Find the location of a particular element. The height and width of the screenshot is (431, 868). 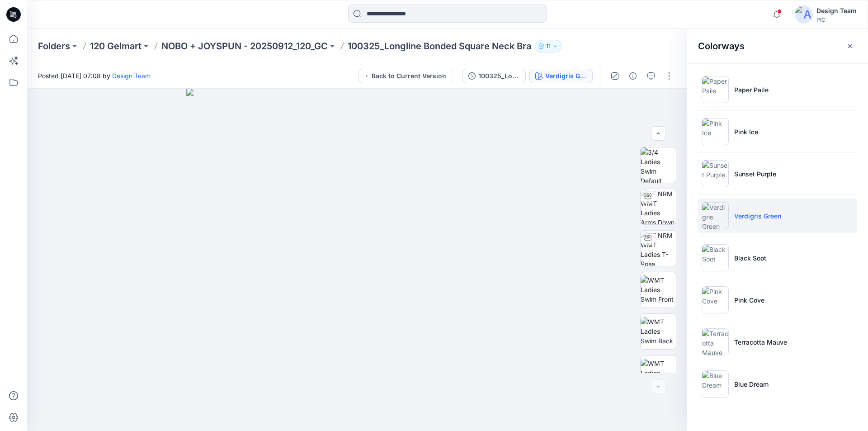

a: Design Team is located at coordinates (131, 75).